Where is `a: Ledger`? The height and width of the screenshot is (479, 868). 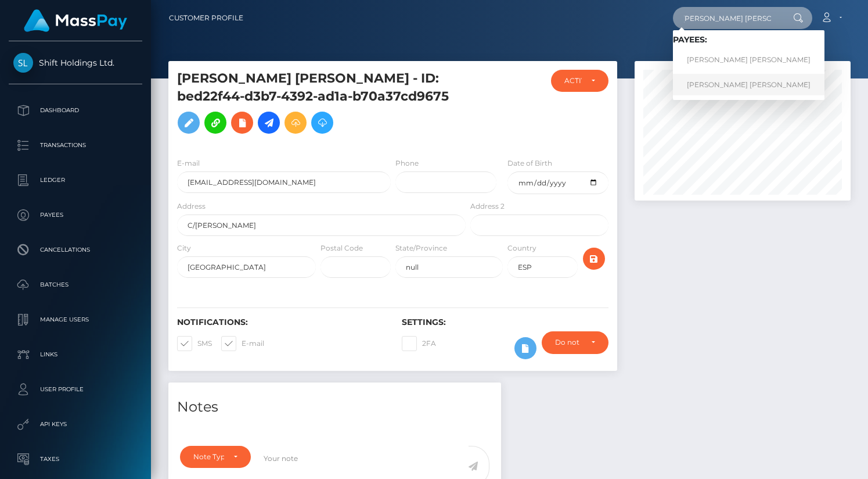 a: Ledger is located at coordinates (75, 180).